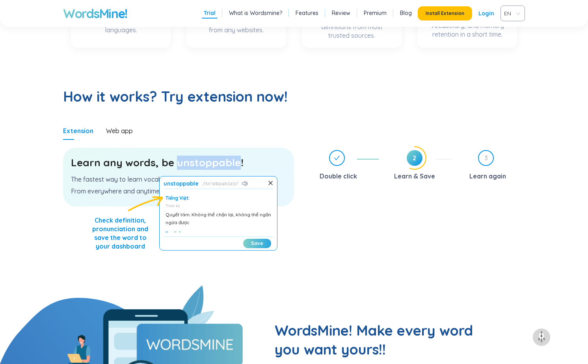 The height and width of the screenshot is (364, 588). I want to click on span: ʌnˈstɒpəb(ə)l, so click(220, 184).